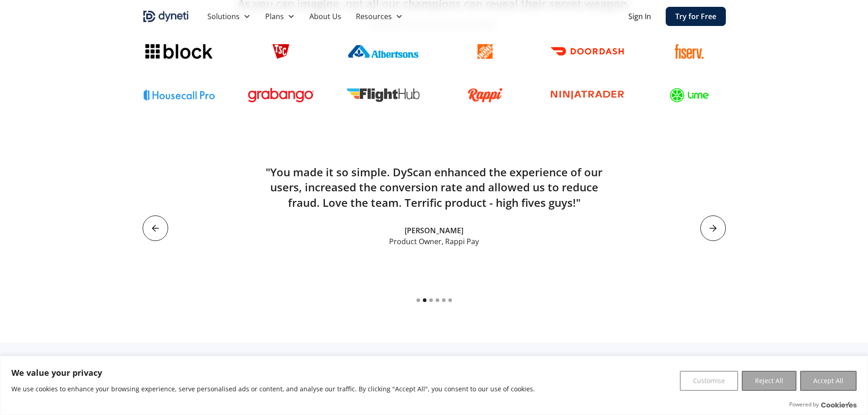 The height and width of the screenshot is (415, 868). Describe the element at coordinates (431, 300) in the screenshot. I see `div: Show slide 3 of 6` at that location.